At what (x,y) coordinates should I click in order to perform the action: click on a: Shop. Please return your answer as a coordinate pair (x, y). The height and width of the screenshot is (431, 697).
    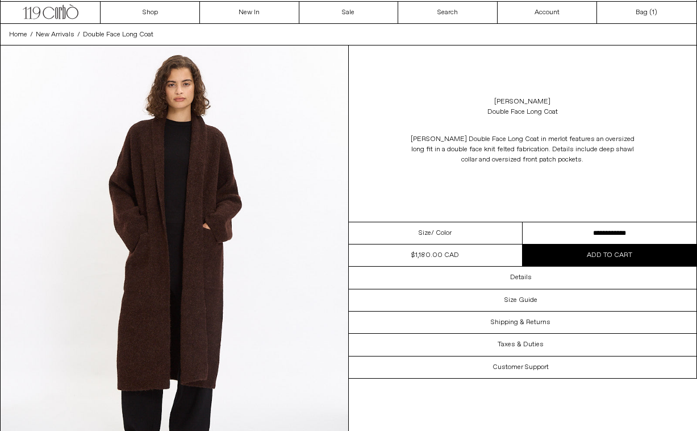
    Looking at the image, I should click on (150, 13).